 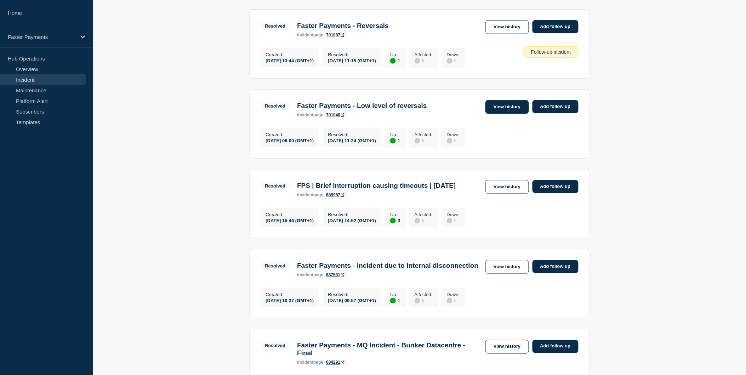 I want to click on div: Follow-up incident, so click(x=551, y=52).